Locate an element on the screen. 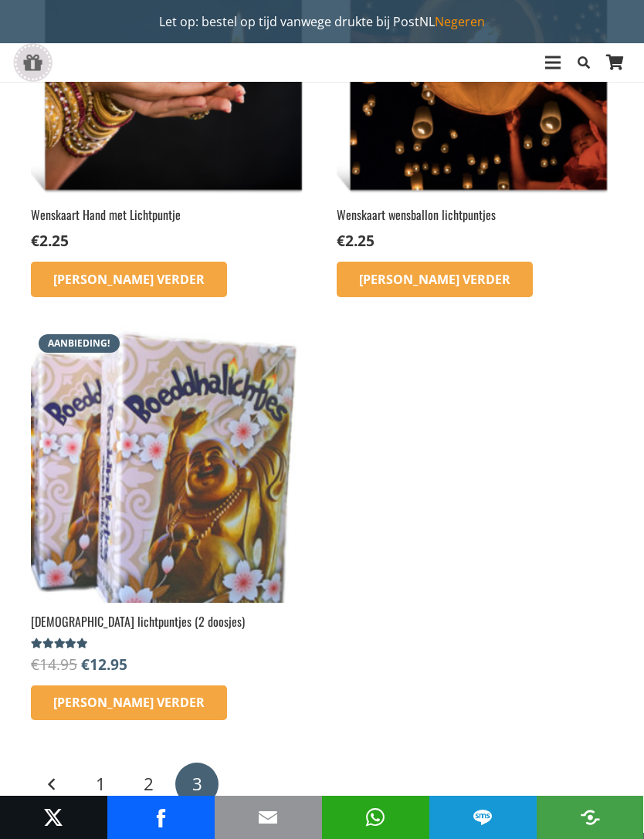  a: Share to Facebook is located at coordinates (160, 817).